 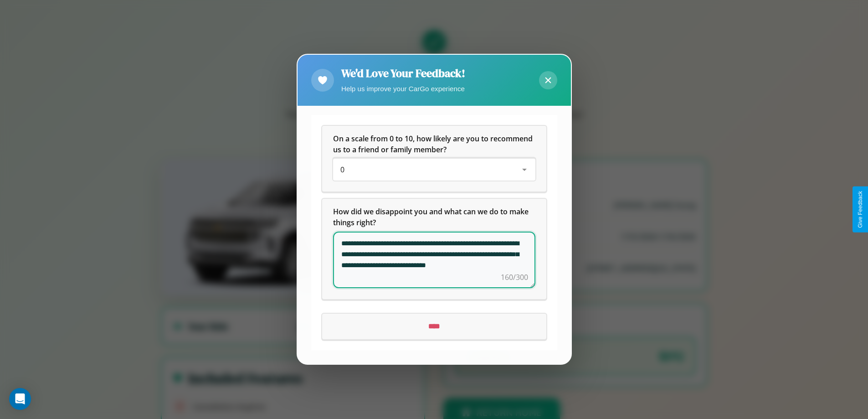 What do you see at coordinates (432, 217) in the screenshot?
I see `span: How did we disappoint you and what can we do to make things right?` at bounding box center [432, 217].